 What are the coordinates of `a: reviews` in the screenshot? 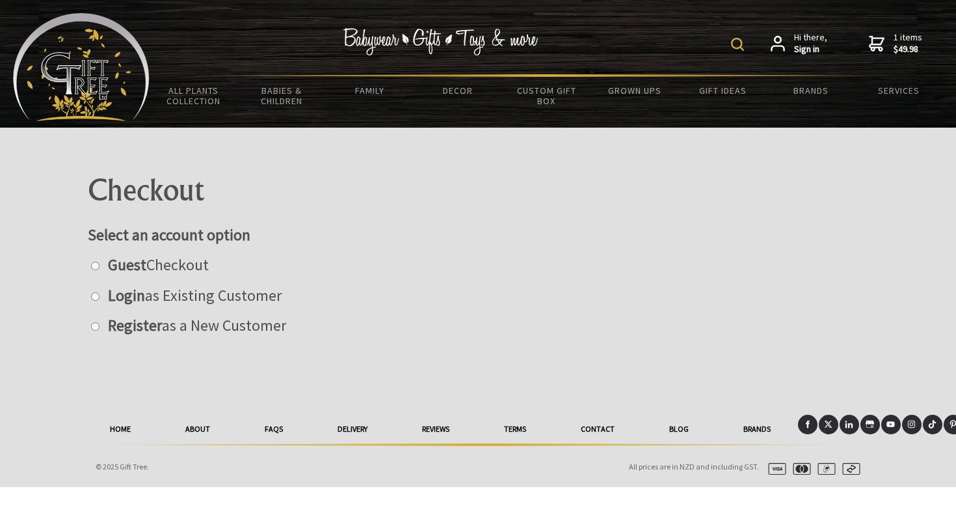 It's located at (436, 429).